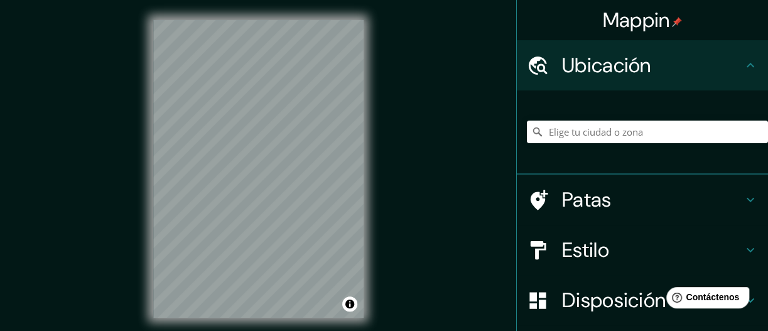 Image resolution: width=768 pixels, height=331 pixels. I want to click on font: Disposición, so click(613, 300).